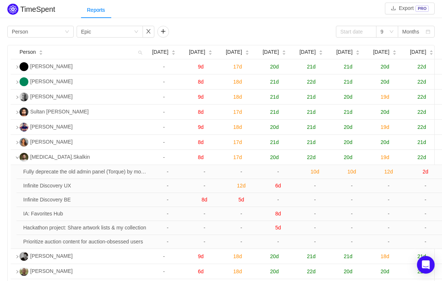 Image resolution: width=442 pixels, height=281 pixels. Describe the element at coordinates (86, 32) in the screenshot. I see `div: Epic` at that location.